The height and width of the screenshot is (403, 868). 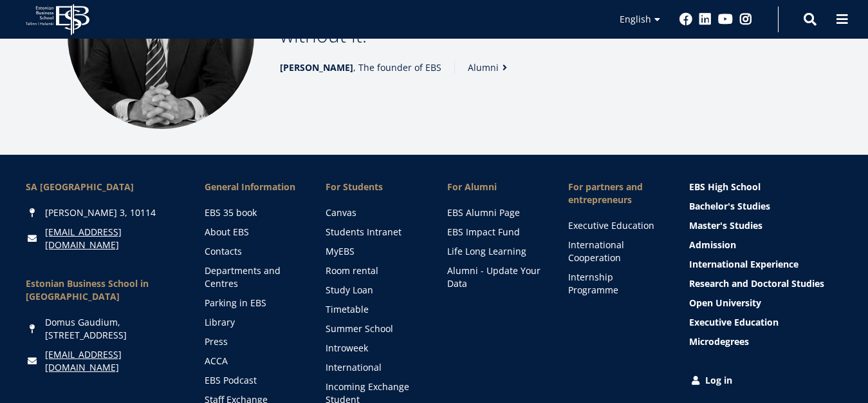 What do you see at coordinates (766, 186) in the screenshot?
I see `a: EBS High School` at bounding box center [766, 186].